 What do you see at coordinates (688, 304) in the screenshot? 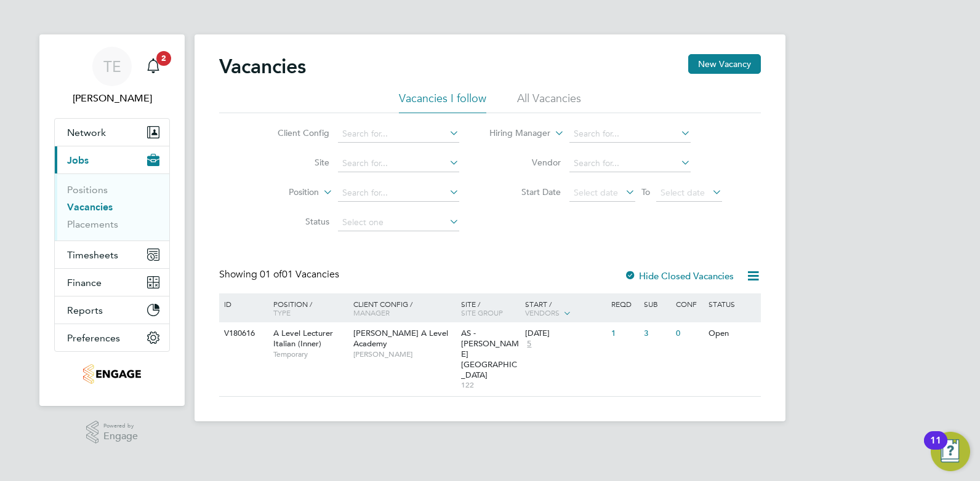
I see `div: Conf` at bounding box center [688, 304].